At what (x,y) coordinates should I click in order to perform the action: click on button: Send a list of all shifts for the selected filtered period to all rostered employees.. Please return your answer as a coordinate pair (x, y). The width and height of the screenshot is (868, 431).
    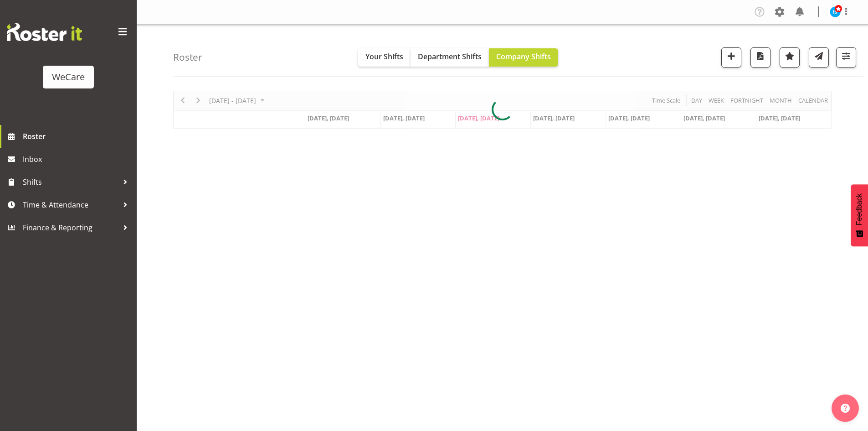
    Looking at the image, I should click on (819, 58).